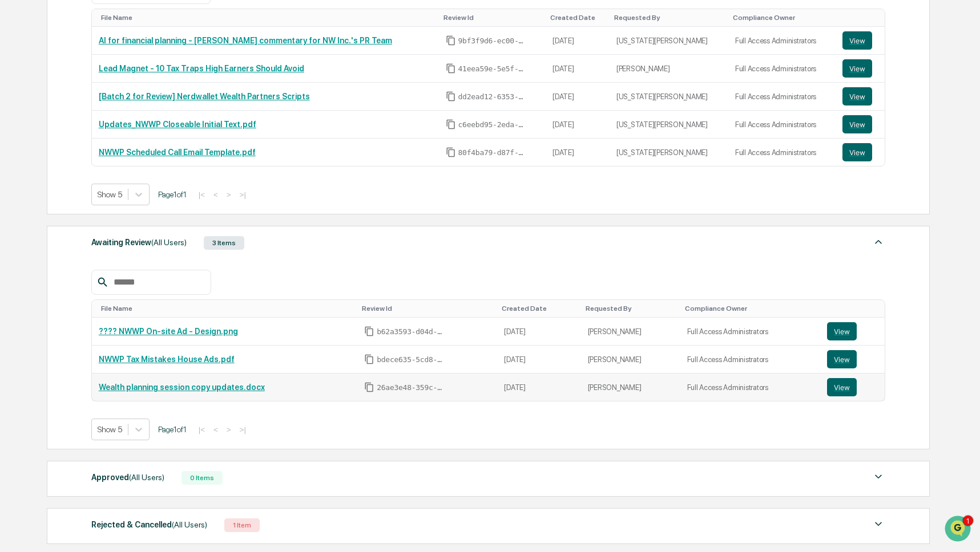 Image resolution: width=980 pixels, height=552 pixels. Describe the element at coordinates (48, 208) in the screenshot. I see `span: Preclearance` at that location.